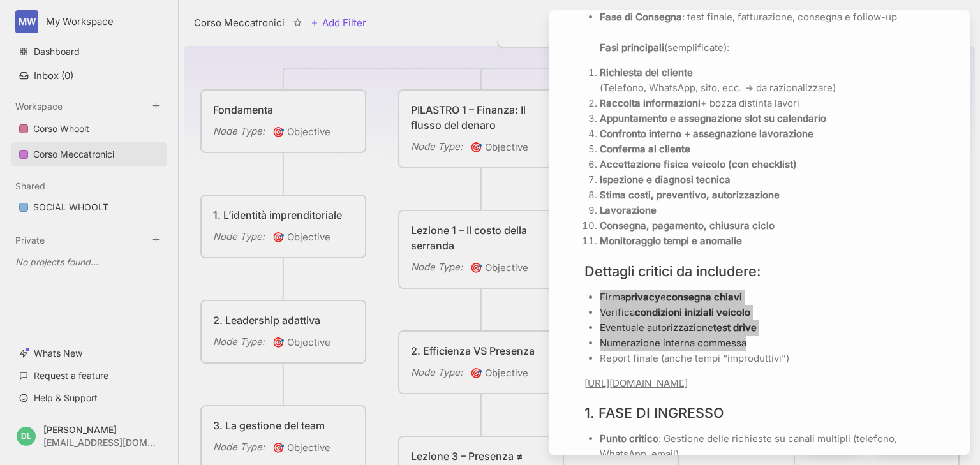 This screenshot has height=465, width=980. Describe the element at coordinates (706, 134) in the screenshot. I see `strong: Confronto interno + assegnazione lavorazione` at that location.